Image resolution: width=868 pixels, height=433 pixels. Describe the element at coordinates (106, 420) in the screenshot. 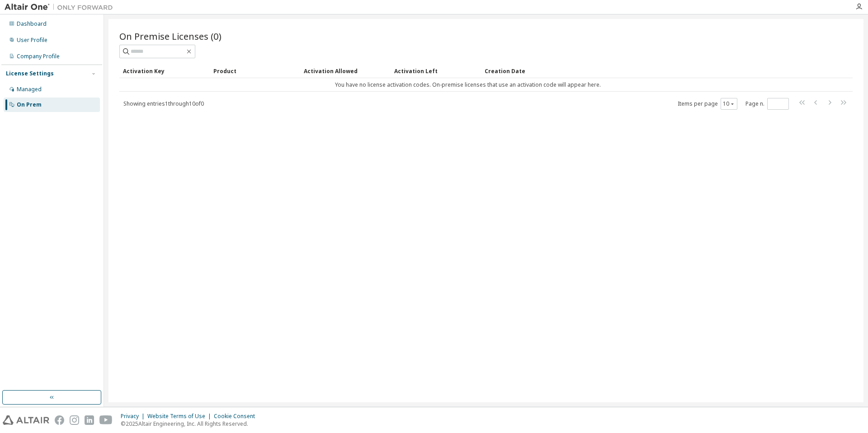

I see `img: youtube.svg` at that location.